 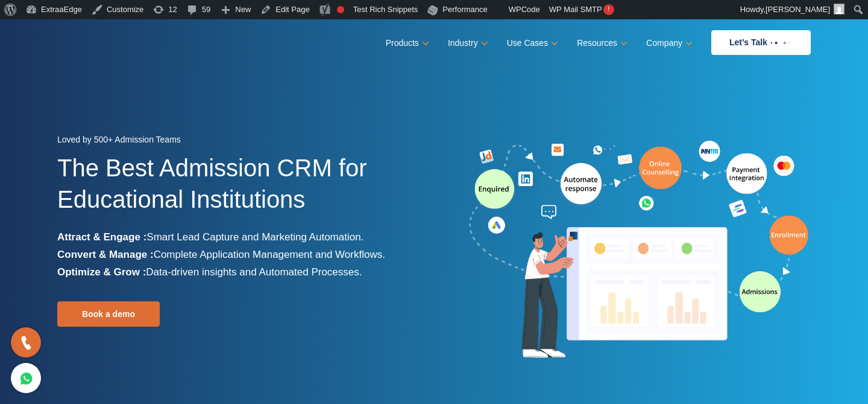 I want to click on a: Industry, so click(x=467, y=43).